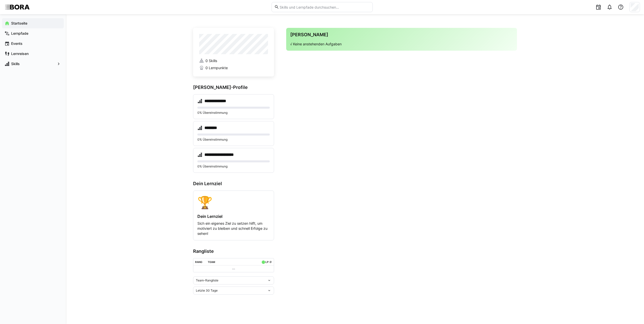 Image resolution: width=644 pixels, height=324 pixels. Describe the element at coordinates (211, 262) in the screenshot. I see `div: Team` at that location.